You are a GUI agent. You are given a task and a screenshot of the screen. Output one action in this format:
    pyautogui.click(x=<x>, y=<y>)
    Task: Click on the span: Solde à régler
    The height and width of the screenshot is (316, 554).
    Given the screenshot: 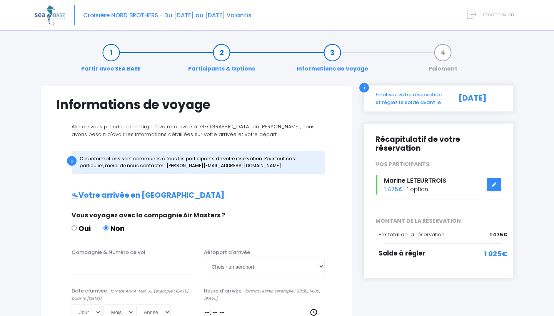 What is the action you would take?
    pyautogui.click(x=402, y=253)
    